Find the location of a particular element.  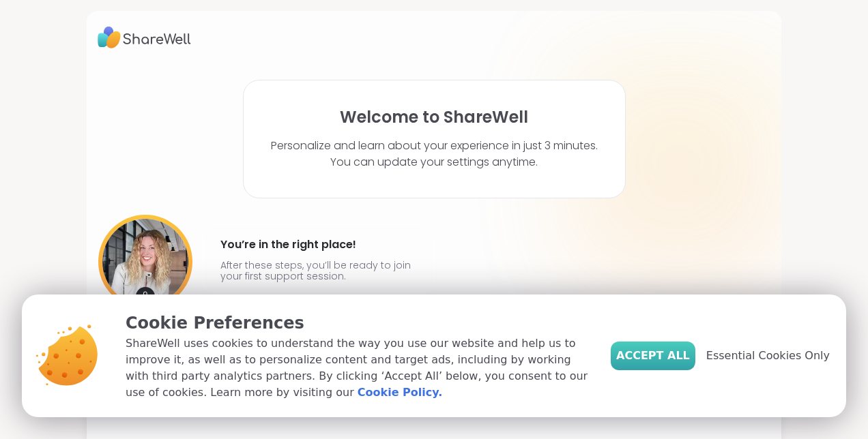

p: Personalize and learn about your experience in just 3 minutes. You can update your settings anytime. is located at coordinates (434, 154).